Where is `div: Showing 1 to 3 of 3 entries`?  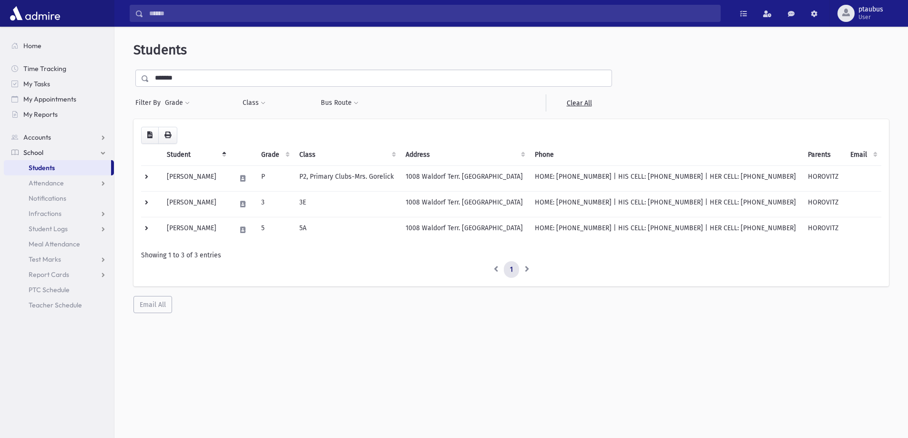 div: Showing 1 to 3 of 3 entries is located at coordinates (511, 255).